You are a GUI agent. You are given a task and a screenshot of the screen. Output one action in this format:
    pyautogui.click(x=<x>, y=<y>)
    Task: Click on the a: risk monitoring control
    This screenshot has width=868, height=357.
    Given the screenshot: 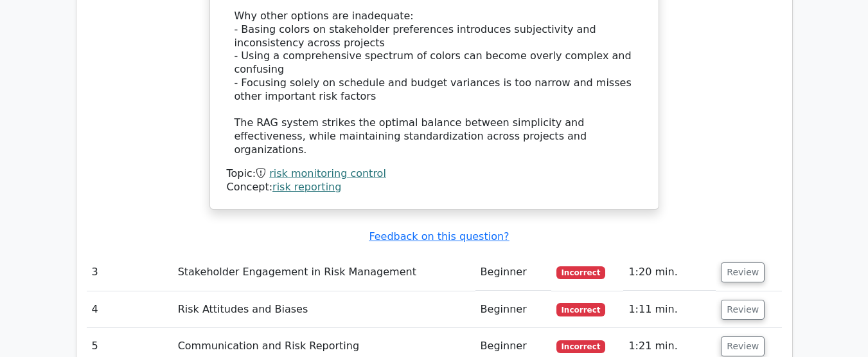 What is the action you would take?
    pyautogui.click(x=328, y=173)
    